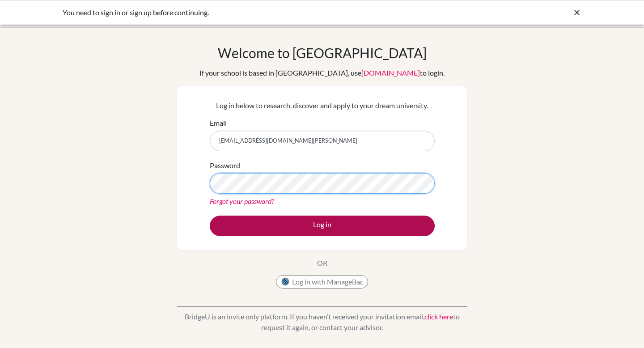 The width and height of the screenshot is (644, 348). Describe the element at coordinates (322, 282) in the screenshot. I see `button: Log in with ManageBac` at that location.